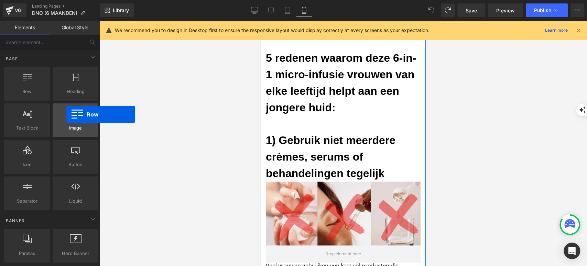 This screenshot has width=587, height=266. Describe the element at coordinates (288, 10) in the screenshot. I see `a: Tablet` at that location.